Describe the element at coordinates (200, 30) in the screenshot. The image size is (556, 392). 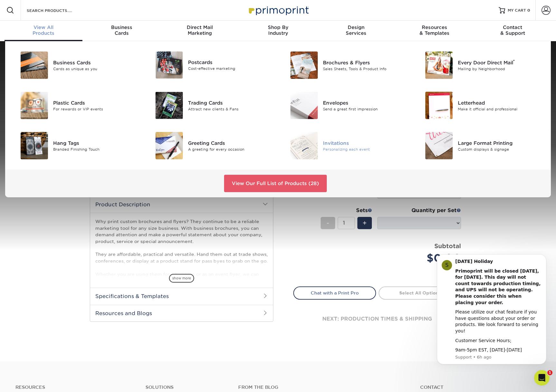
I see `div: Marketing` at that location.